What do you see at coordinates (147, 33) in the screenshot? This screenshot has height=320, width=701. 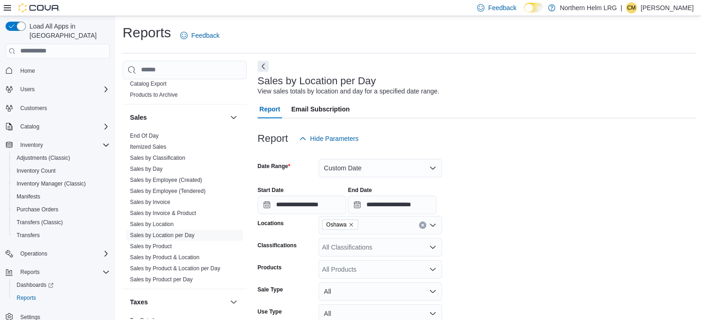 I see `h1: Reports` at bounding box center [147, 33].